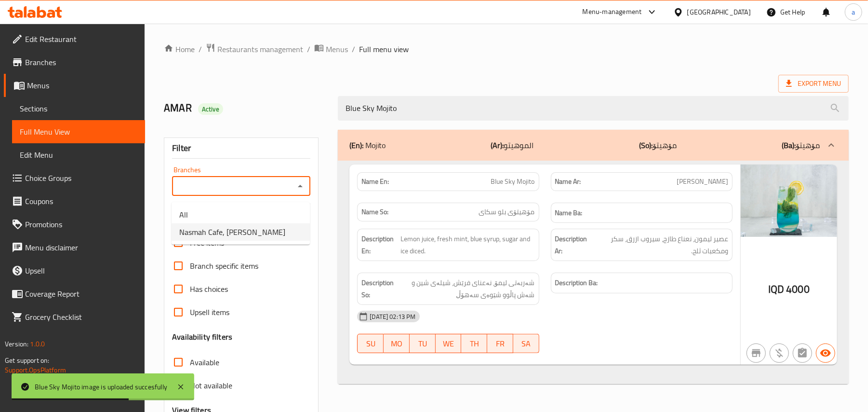 Image resolution: width=868 pixels, height=412 pixels. What do you see at coordinates (789, 201) in the screenshot?
I see `img: %D9%85%D9%88%D9%87%D9%8A%D8%AA%D9%88_%D8%A8%D9%84%D9%88_%D8%B3%D9%83%D8%A7%D9%8A63891123309278979...` at bounding box center [789, 201].